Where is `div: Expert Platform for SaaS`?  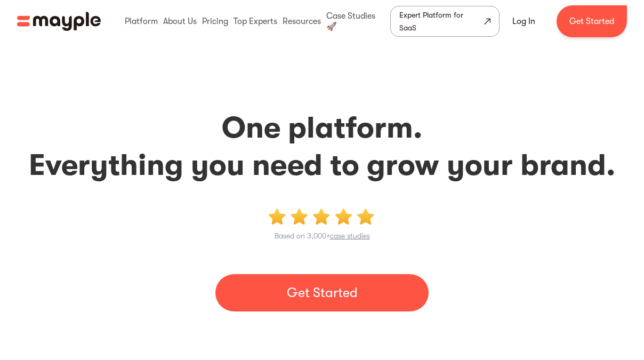
div: Expert Platform for SaaS is located at coordinates (440, 21).